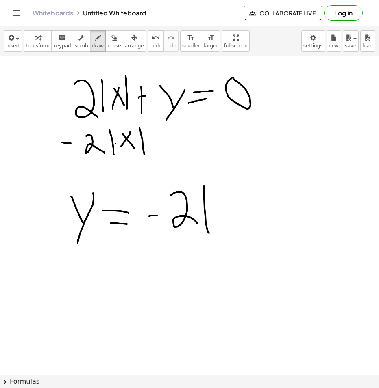 The height and width of the screenshot is (388, 379). Describe the element at coordinates (171, 41) in the screenshot. I see `button: redoredo` at that location.